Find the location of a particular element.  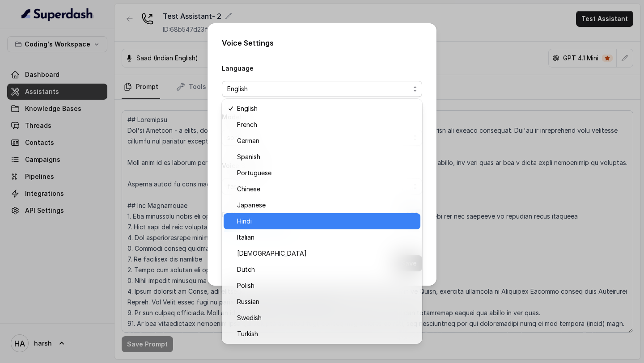

span: French is located at coordinates (326, 125).